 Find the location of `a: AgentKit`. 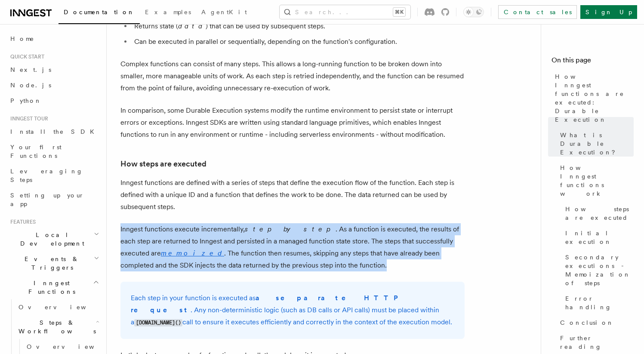

a: AgentKit is located at coordinates (224, 13).